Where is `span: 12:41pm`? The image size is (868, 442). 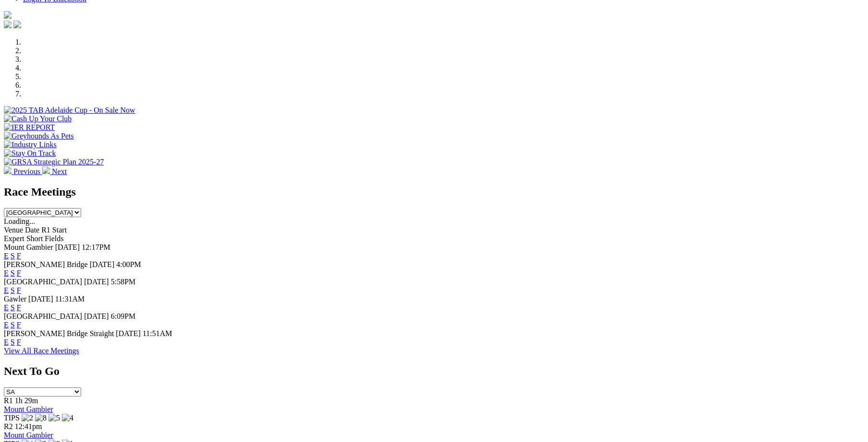
span: 12:41pm is located at coordinates (28, 427).